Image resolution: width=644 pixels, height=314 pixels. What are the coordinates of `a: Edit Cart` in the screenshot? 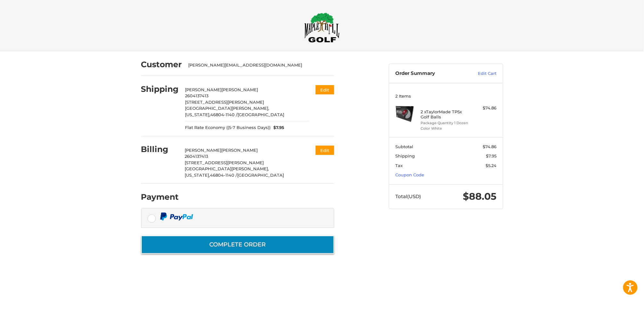 It's located at (480, 73).